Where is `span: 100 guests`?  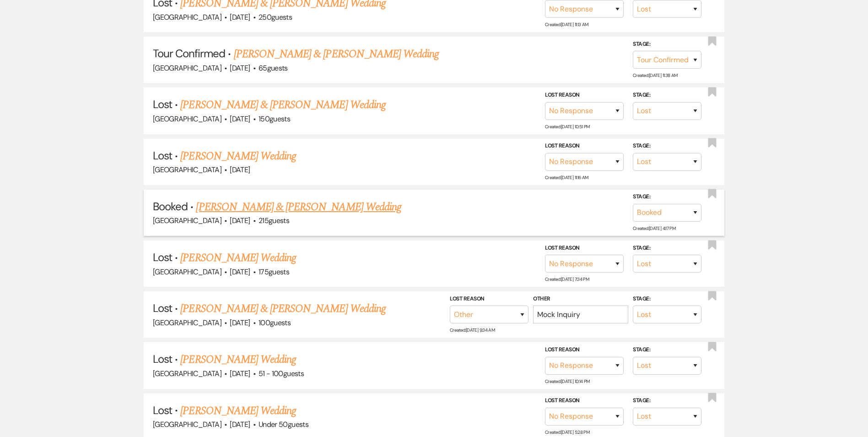 span: 100 guests is located at coordinates (275, 323).